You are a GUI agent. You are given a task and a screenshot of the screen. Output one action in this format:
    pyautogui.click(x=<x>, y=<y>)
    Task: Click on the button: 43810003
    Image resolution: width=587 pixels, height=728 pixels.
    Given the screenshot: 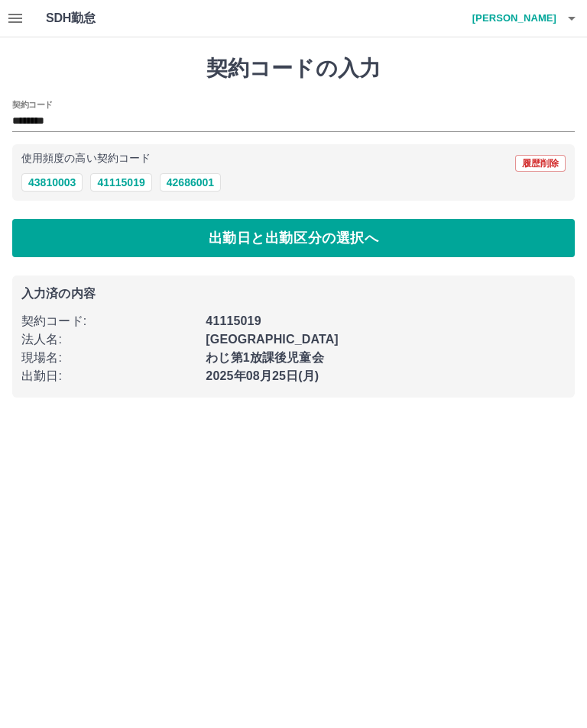 What is the action you would take?
    pyautogui.click(x=52, y=182)
    